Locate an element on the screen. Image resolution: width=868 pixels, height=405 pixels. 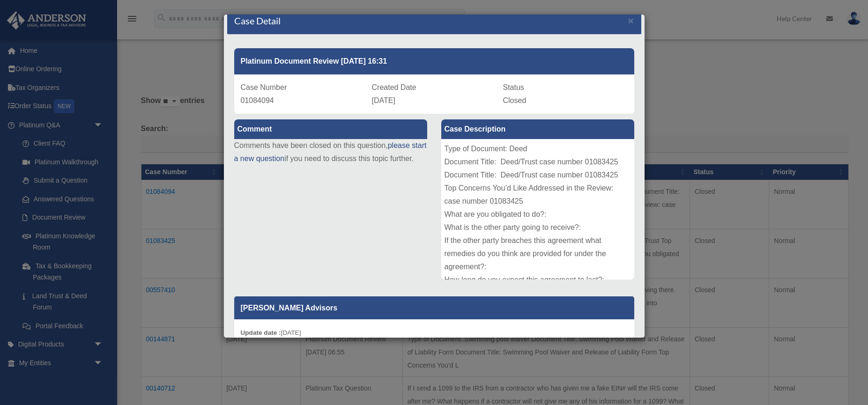
label: Comment is located at coordinates (331, 129).